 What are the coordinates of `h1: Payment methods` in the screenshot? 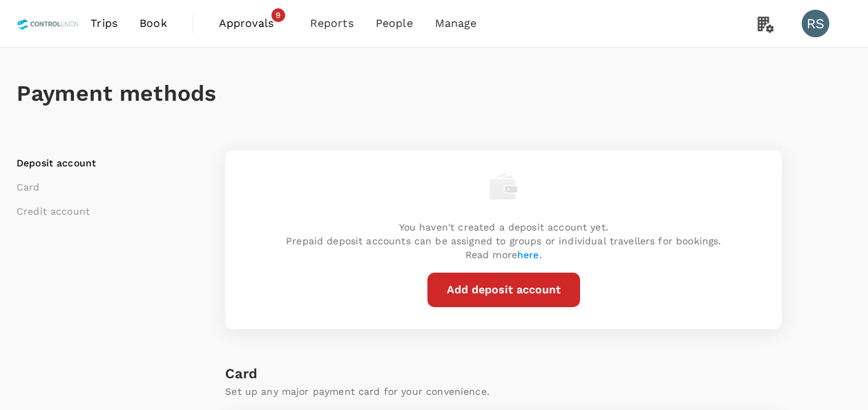 It's located at (433, 93).